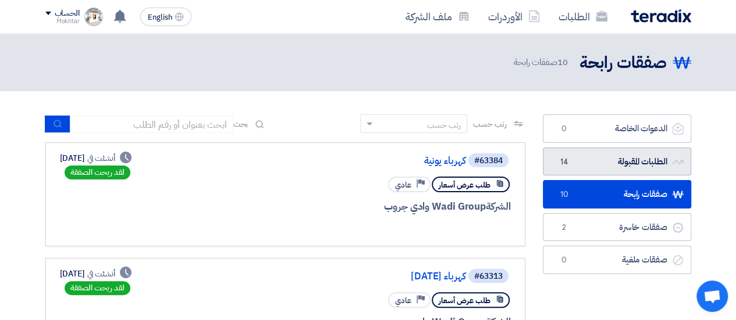 Image resolution: width=736 pixels, height=320 pixels. What do you see at coordinates (498, 206) in the screenshot?
I see `span: الشركة` at bounding box center [498, 206].